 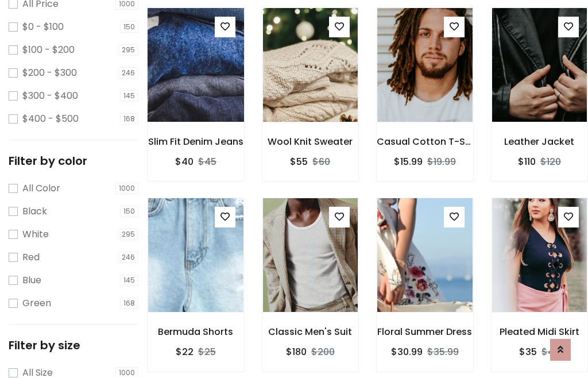 What do you see at coordinates (407, 351) in the screenshot?
I see `h6: $30.99` at bounding box center [407, 351].